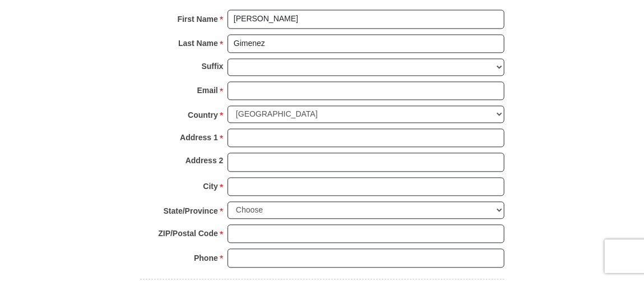 This screenshot has height=281, width=644. Describe the element at coordinates (205, 160) in the screenshot. I see `strong: Address 2` at that location.